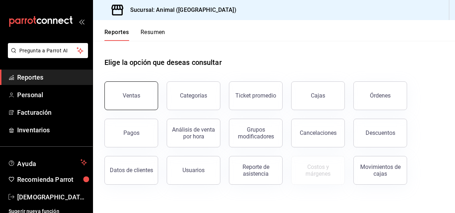 The image size is (455, 213). I want to click on div: Órdenes, so click(381, 95).